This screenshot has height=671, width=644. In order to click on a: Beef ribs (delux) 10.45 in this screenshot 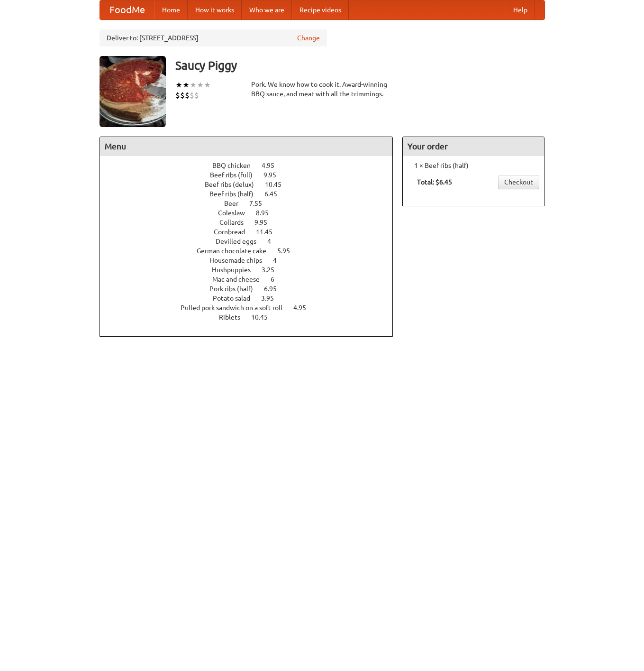, I will do `click(252, 185)`.